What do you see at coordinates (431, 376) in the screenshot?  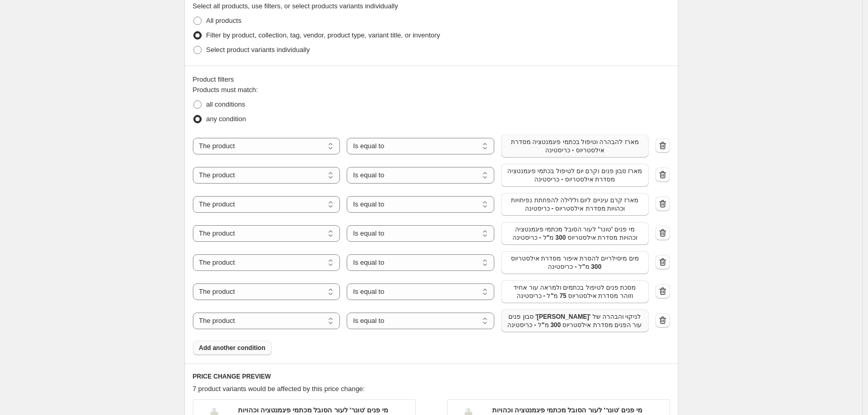 I see `h6: PRICE CHANGE PREVIEW` at bounding box center [431, 376].